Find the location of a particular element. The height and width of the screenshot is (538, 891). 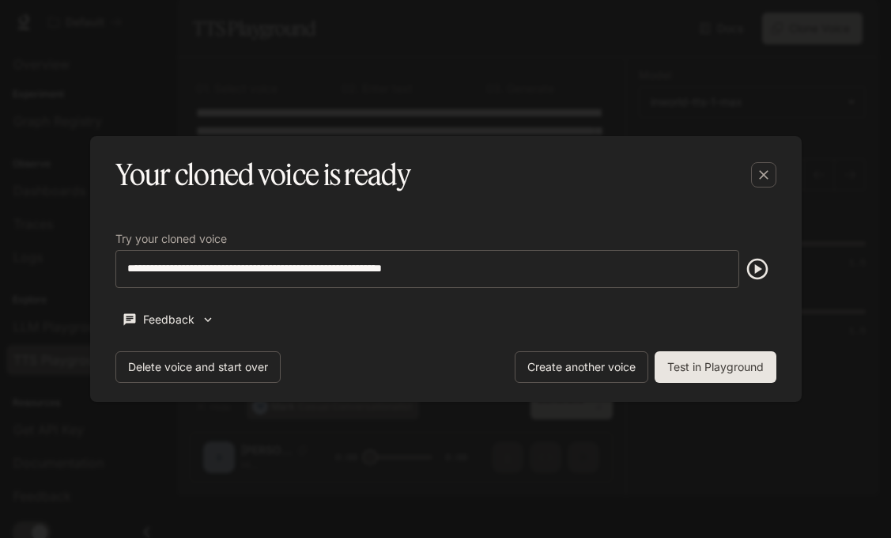

button: Delete voice and start over is located at coordinates (198, 367).